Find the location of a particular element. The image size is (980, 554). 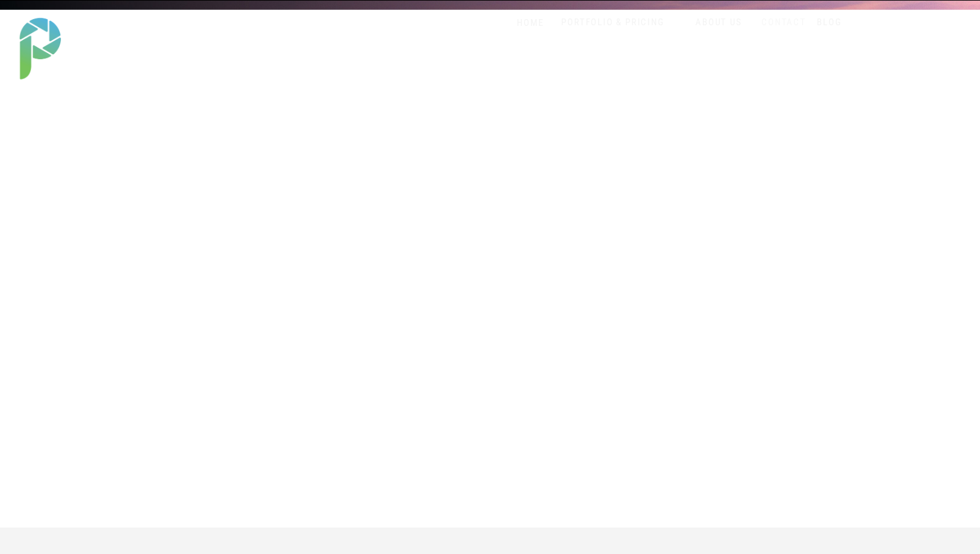

h1: Sacramento Conference, Meeting and Event Photography + Videography is located at coordinates (438, 278).